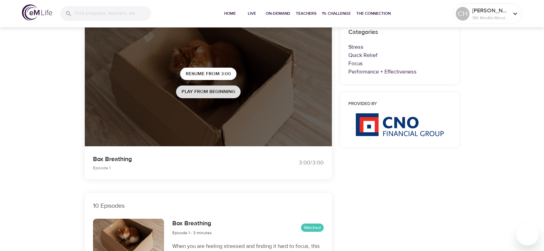  I want to click on img: logo, so click(37, 12).